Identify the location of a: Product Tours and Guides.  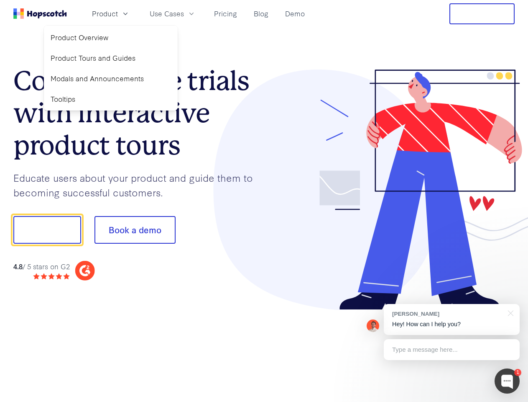
(111, 58).